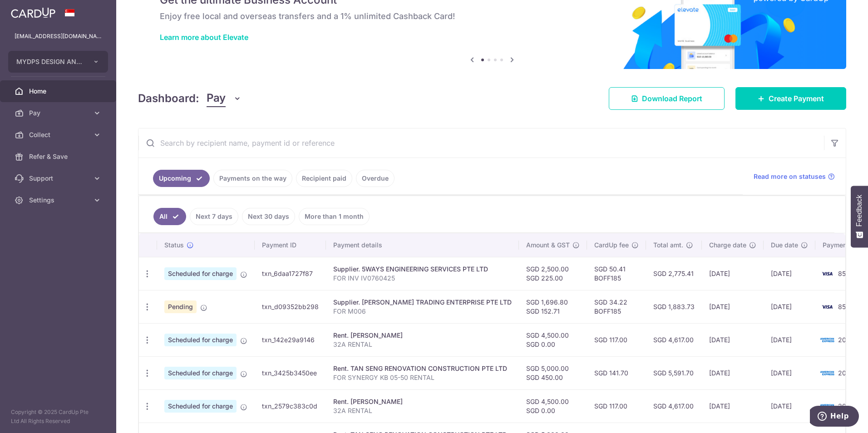  What do you see at coordinates (33, 13) in the screenshot?
I see `img: CardUp` at bounding box center [33, 13].